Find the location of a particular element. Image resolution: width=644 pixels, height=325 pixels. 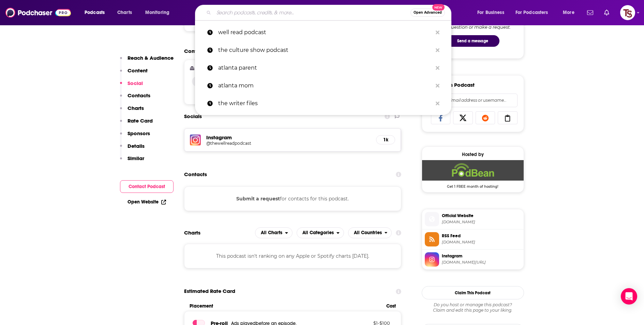

span: Estimated Rate Card is located at coordinates (210, 291).